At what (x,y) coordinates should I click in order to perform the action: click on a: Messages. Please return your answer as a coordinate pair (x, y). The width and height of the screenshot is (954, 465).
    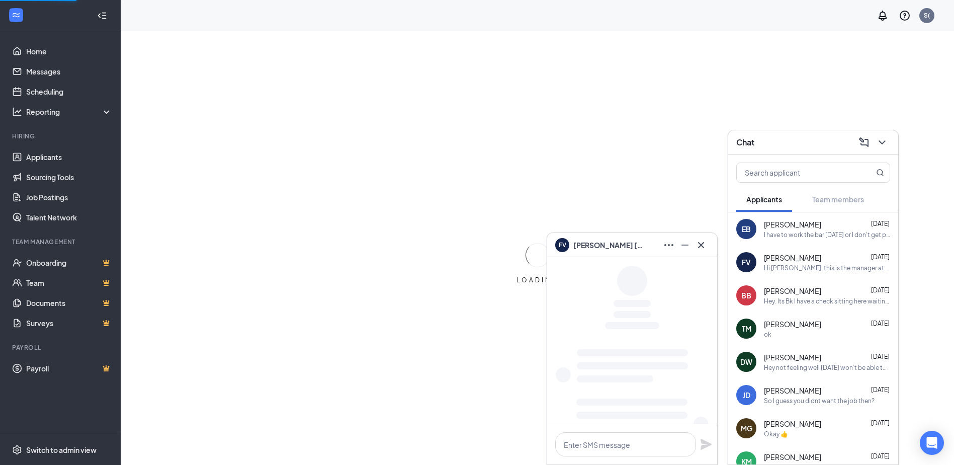
    Looking at the image, I should click on (69, 71).